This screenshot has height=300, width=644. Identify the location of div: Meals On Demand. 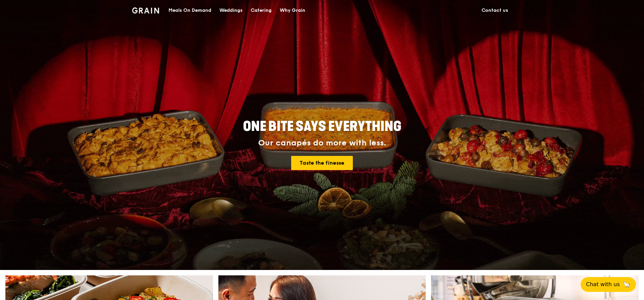
(190, 11).